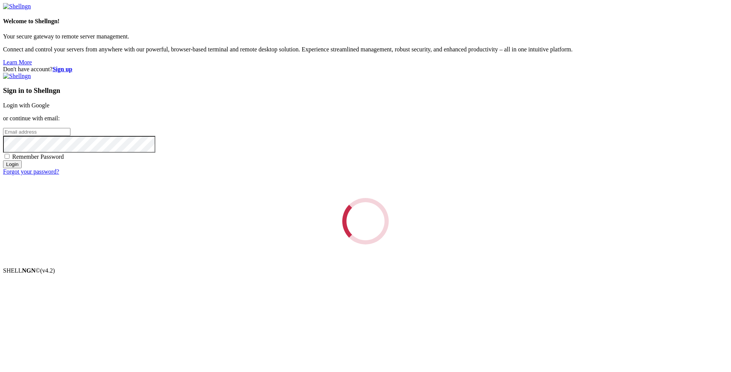  I want to click on p: Your secure gateway to remote server management., so click(366, 37).